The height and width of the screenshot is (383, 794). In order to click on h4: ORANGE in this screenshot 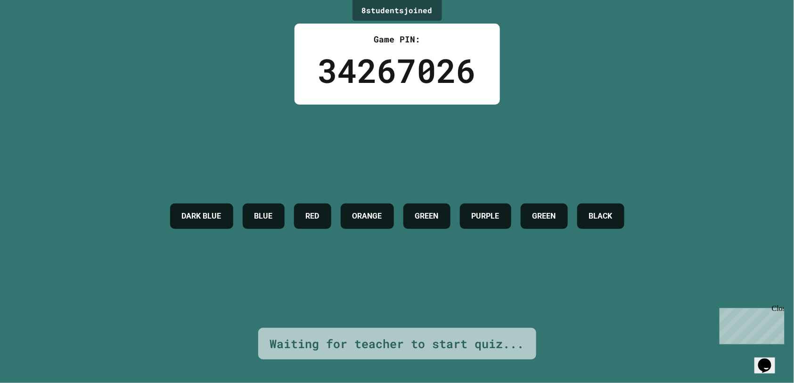, I will do `click(367, 216)`.